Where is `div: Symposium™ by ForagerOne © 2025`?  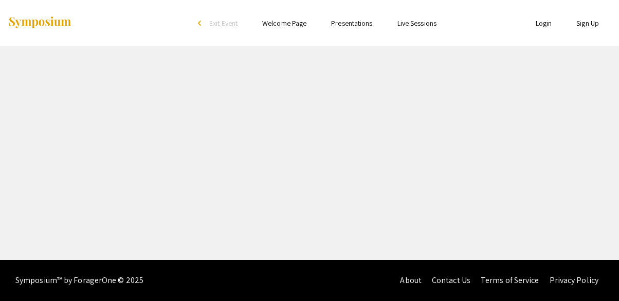 div: Symposium™ by ForagerOne © 2025 is located at coordinates (79, 280).